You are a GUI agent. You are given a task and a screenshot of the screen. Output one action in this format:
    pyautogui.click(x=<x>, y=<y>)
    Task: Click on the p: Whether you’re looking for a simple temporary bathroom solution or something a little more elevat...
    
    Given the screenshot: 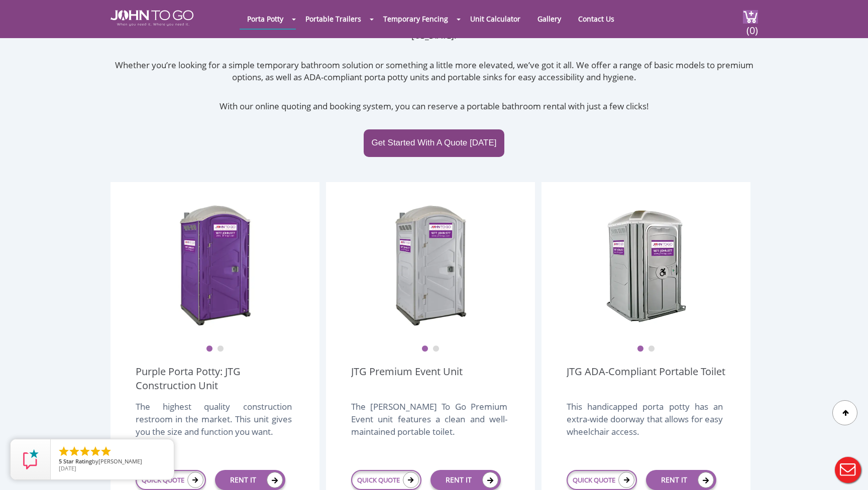 What is the action you would take?
    pyautogui.click(x=434, y=71)
    